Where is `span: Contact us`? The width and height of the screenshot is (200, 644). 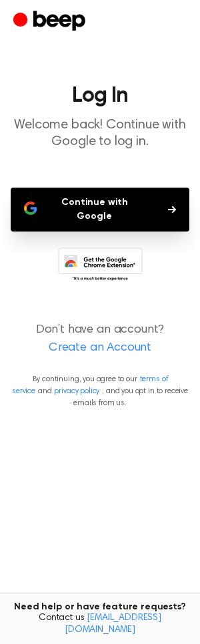
span: Contact us is located at coordinates (100, 624).